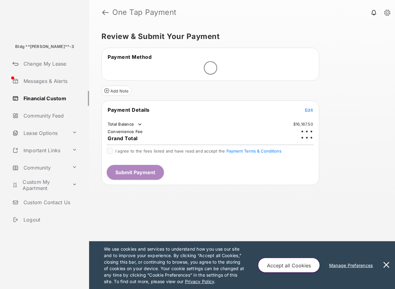 The width and height of the screenshot is (395, 289). What do you see at coordinates (49, 202) in the screenshot?
I see `a: Custom Contact Us` at bounding box center [49, 202].